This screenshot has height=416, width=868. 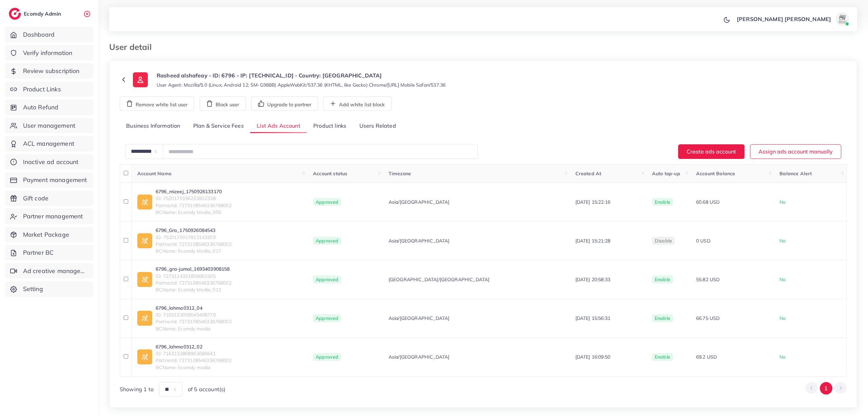 What do you see at coordinates (137, 389) in the screenshot?
I see `span: Showing 1 to` at bounding box center [137, 389].